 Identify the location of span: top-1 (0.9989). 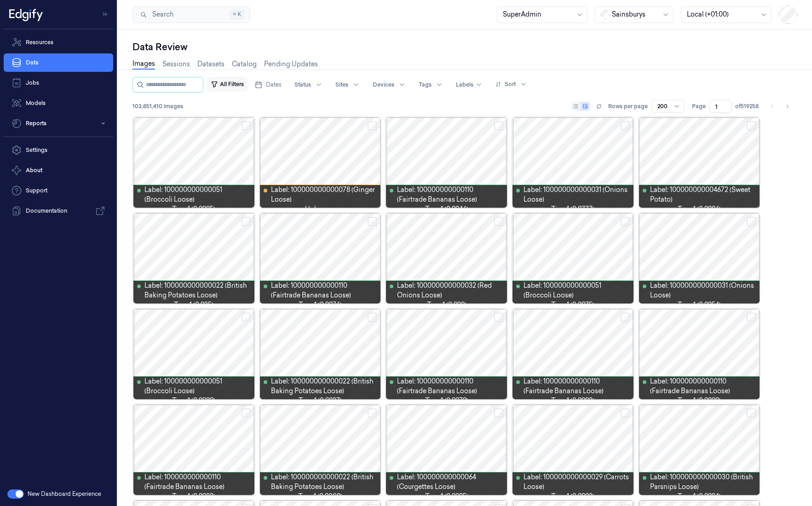
(194, 401).